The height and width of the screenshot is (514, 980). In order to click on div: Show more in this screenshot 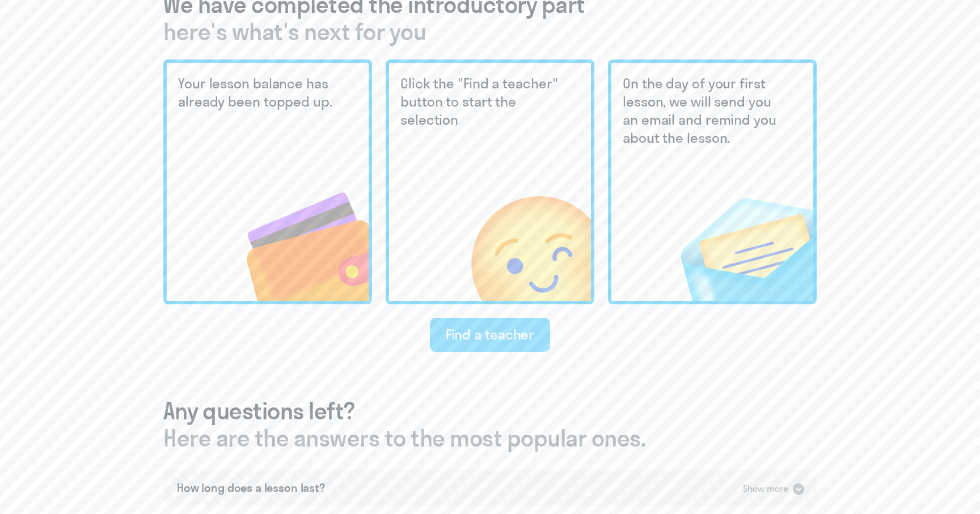, I will do `click(766, 489)`.